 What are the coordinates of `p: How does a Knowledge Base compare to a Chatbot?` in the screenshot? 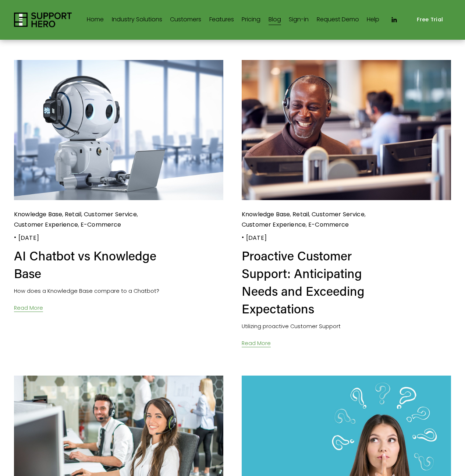 It's located at (87, 291).